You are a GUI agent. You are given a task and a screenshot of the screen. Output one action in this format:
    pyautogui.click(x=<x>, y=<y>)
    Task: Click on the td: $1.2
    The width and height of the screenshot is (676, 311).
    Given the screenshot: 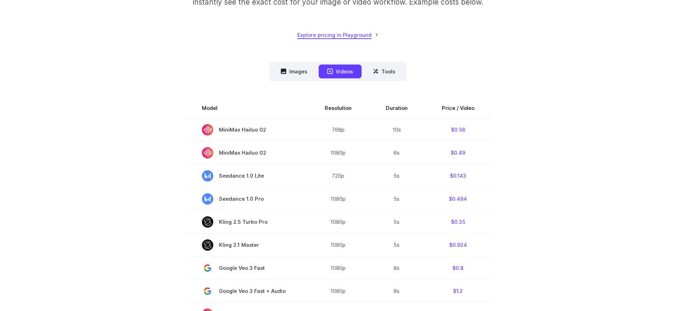 What is the action you would take?
    pyautogui.click(x=458, y=291)
    